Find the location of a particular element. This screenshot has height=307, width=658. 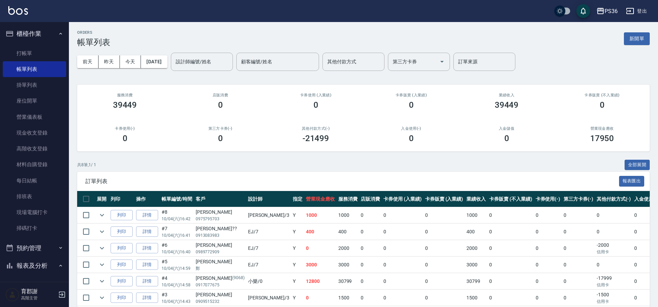

h2: 店販消費 is located at coordinates (220, 95).